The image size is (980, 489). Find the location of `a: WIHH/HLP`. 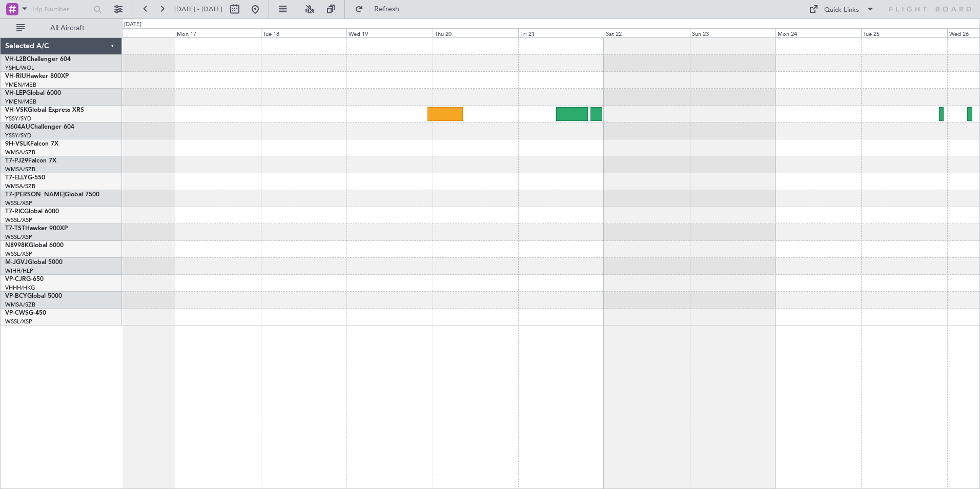

a: WIHH/HLP is located at coordinates (19, 271).